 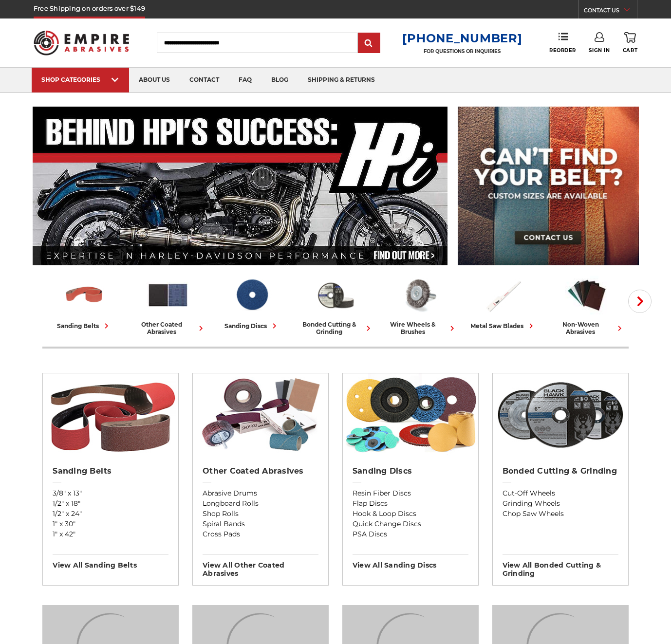 What do you see at coordinates (261, 493) in the screenshot?
I see `a: Abrasive Drums` at bounding box center [261, 493].